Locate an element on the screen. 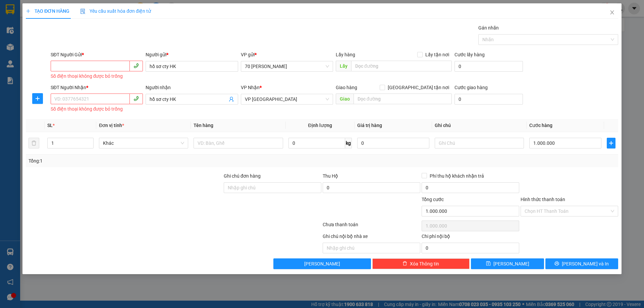 The height and width of the screenshot is (308, 644). span: Giao is located at coordinates (345, 99).